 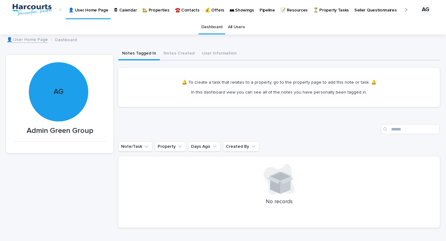 I want to click on button: Notes Tagged In, so click(x=139, y=54).